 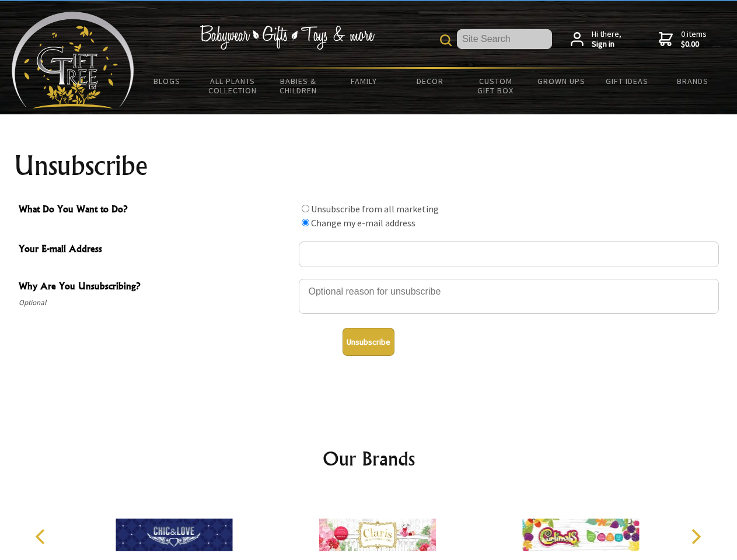 I want to click on a: Hi there,Sign in, so click(x=596, y=39).